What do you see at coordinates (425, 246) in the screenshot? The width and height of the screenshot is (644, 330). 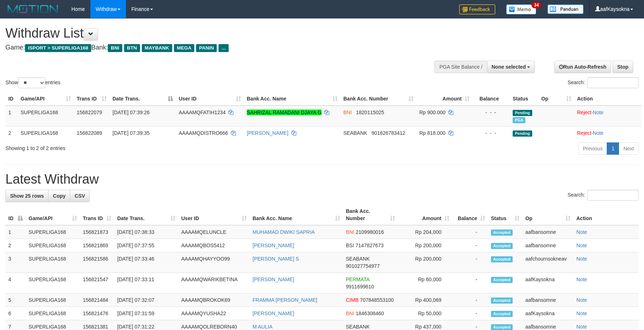 I see `td: Rp 200,000` at bounding box center [425, 246].